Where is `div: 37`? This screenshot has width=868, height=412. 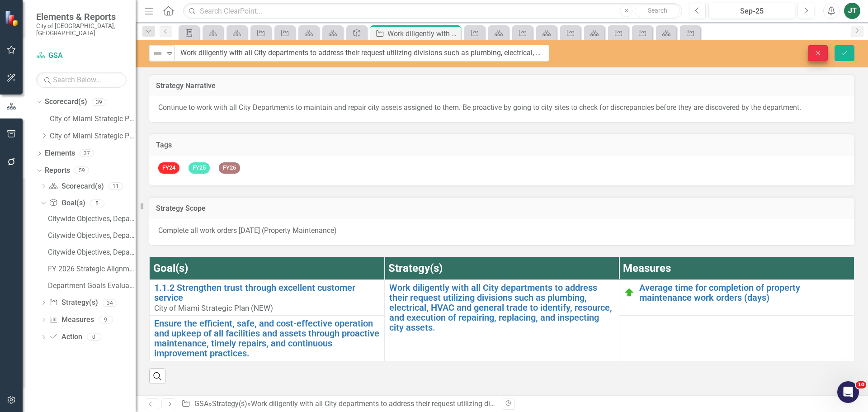 div: 37 is located at coordinates (87, 153).